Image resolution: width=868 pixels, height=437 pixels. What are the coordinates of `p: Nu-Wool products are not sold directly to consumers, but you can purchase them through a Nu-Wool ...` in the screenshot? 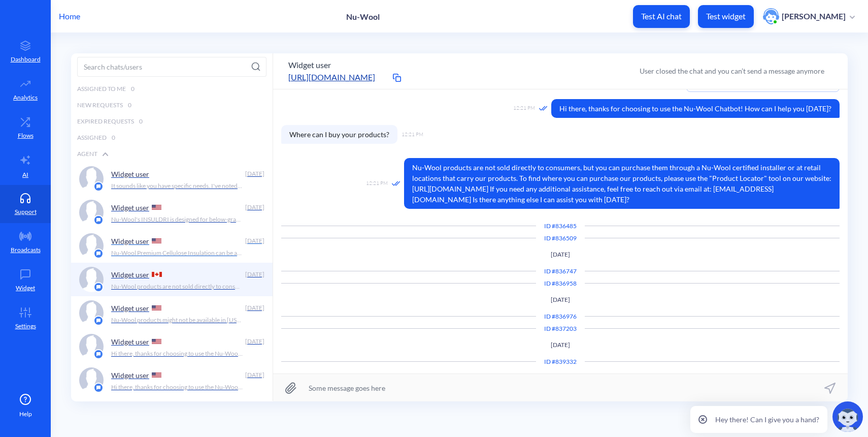 It's located at (177, 286).